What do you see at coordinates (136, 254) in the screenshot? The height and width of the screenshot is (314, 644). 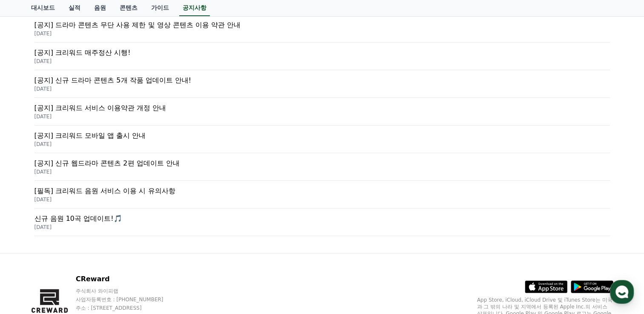 I see `a: 설정` at bounding box center [136, 254].